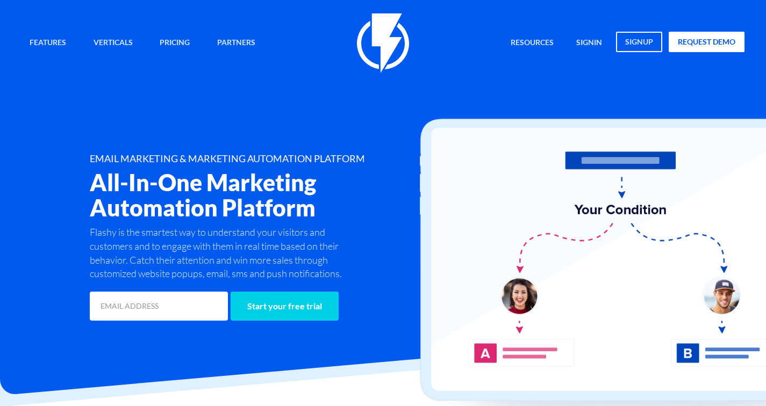 This screenshot has height=406, width=766. What do you see at coordinates (217, 253) in the screenshot?
I see `p: Flashy is the smartest way to understand your visitors and customers and to engage with them in r...` at bounding box center [217, 253].